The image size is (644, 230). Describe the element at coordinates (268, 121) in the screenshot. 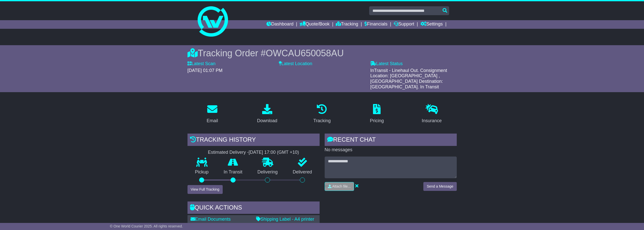

I see `div: Download` at that location.